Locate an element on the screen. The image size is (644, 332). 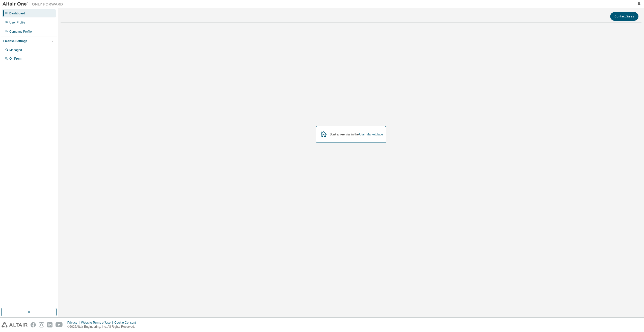
a: Altair Marketplace is located at coordinates (371, 135).